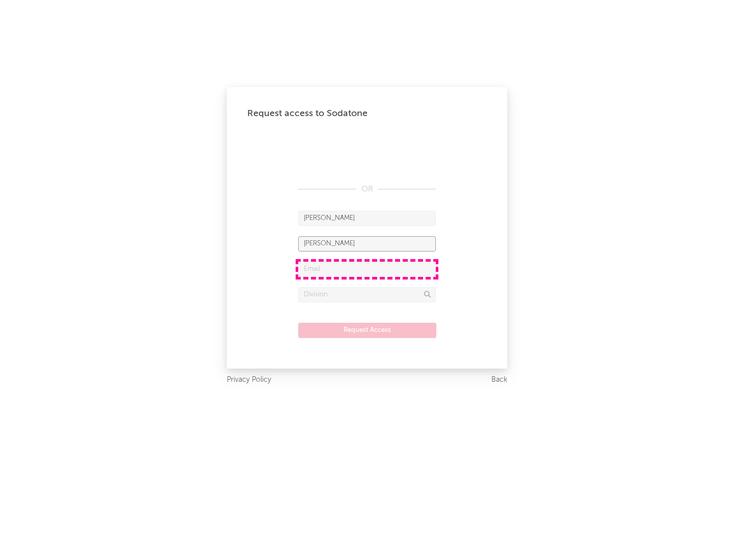 This screenshot has height=560, width=734. I want to click on input: First Name, so click(367, 219).